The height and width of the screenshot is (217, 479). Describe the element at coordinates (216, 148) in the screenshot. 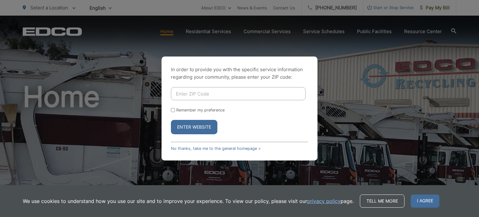

I see `a: No thanks, take me to the general homepage >` at that location.